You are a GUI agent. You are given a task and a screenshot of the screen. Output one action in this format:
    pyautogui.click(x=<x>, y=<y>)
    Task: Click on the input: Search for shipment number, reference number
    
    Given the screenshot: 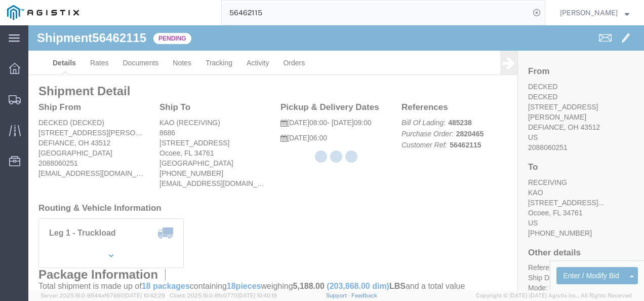 What is the action you would take?
    pyautogui.click(x=376, y=12)
    